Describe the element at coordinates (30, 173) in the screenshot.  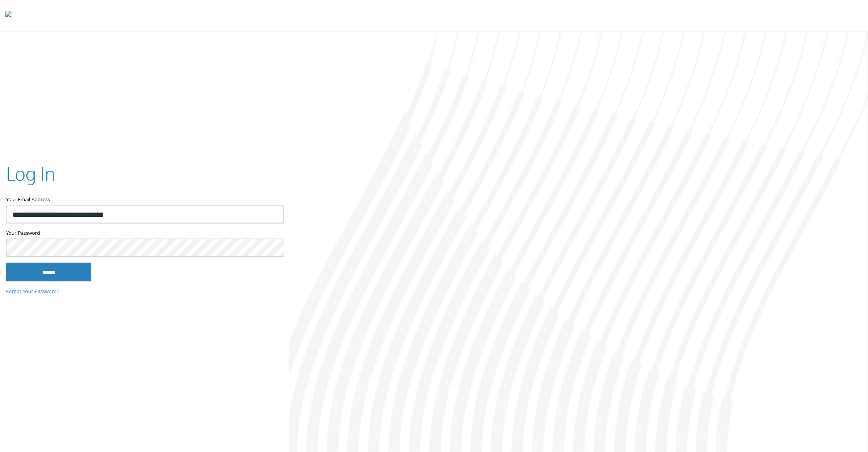
I see `h2: Log In` at that location.